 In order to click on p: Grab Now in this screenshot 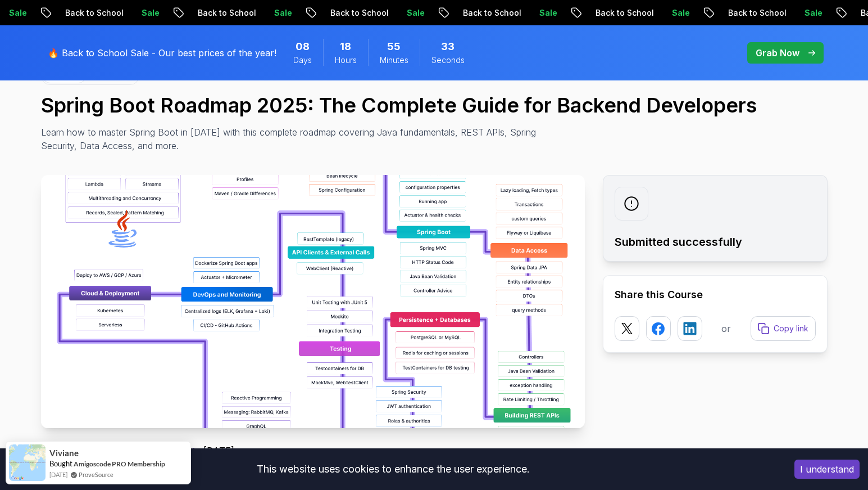, I will do `click(778, 53)`.